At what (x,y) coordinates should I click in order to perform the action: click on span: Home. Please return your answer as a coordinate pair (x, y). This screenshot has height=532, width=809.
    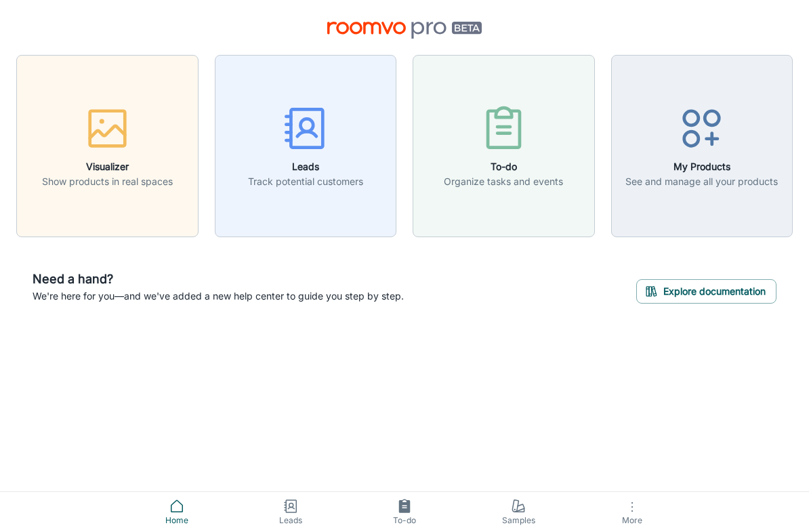
    Looking at the image, I should click on (177, 520).